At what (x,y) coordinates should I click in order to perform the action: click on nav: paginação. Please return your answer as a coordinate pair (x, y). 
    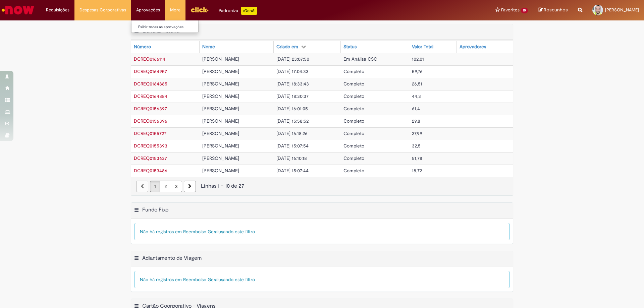
    Looking at the image, I should click on (322, 186).